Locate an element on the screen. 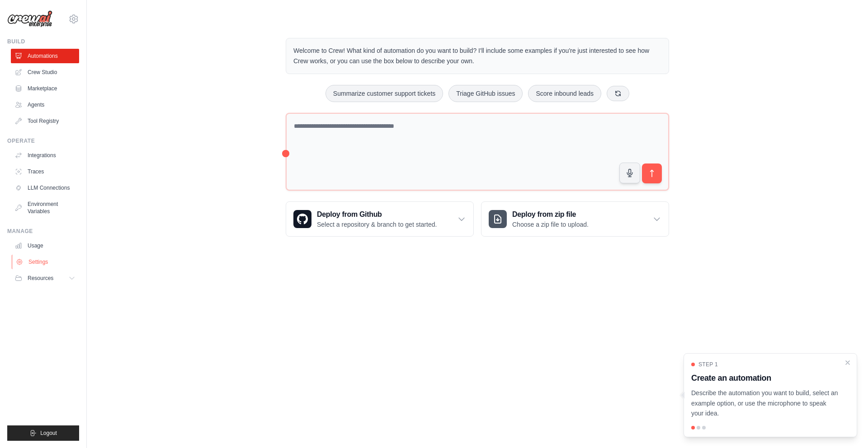 The height and width of the screenshot is (448, 868). div: Widget de chat is located at coordinates (845, 426).